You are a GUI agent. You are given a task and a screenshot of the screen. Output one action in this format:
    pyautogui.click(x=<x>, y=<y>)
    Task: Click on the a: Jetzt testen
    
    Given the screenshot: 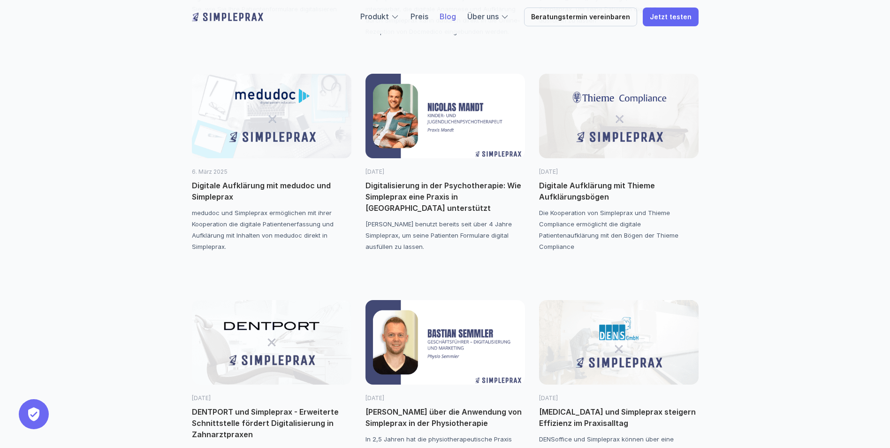 What is the action you would take?
    pyautogui.click(x=670, y=17)
    